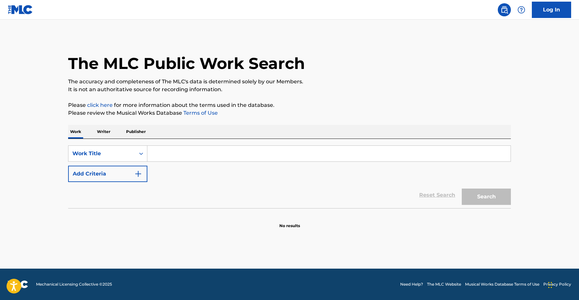 This screenshot has height=300, width=579. Describe the element at coordinates (521, 10) in the screenshot. I see `img: help` at that location.